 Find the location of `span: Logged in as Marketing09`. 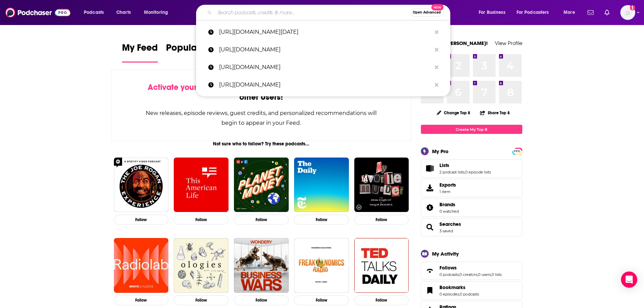

span: Logged in as Marketing09 is located at coordinates (628, 13).